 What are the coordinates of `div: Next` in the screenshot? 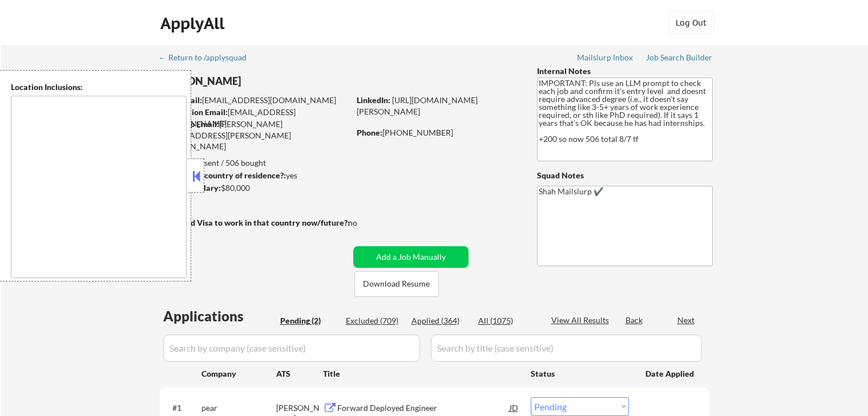 It's located at (687, 320).